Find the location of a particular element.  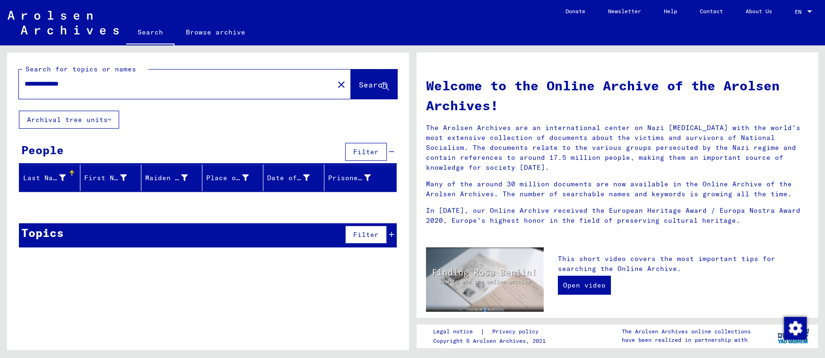

a: Browse archive is located at coordinates (216, 32).